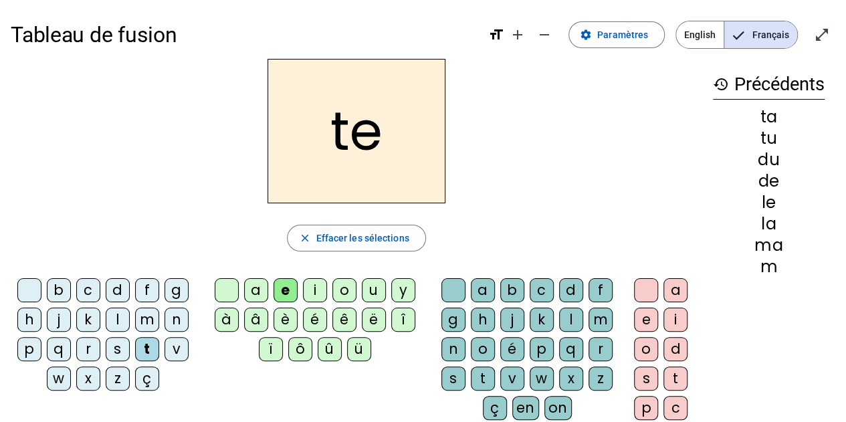 The image size is (846, 422). Describe the element at coordinates (518, 35) in the screenshot. I see `button: Augmenter la taille de la police` at that location.